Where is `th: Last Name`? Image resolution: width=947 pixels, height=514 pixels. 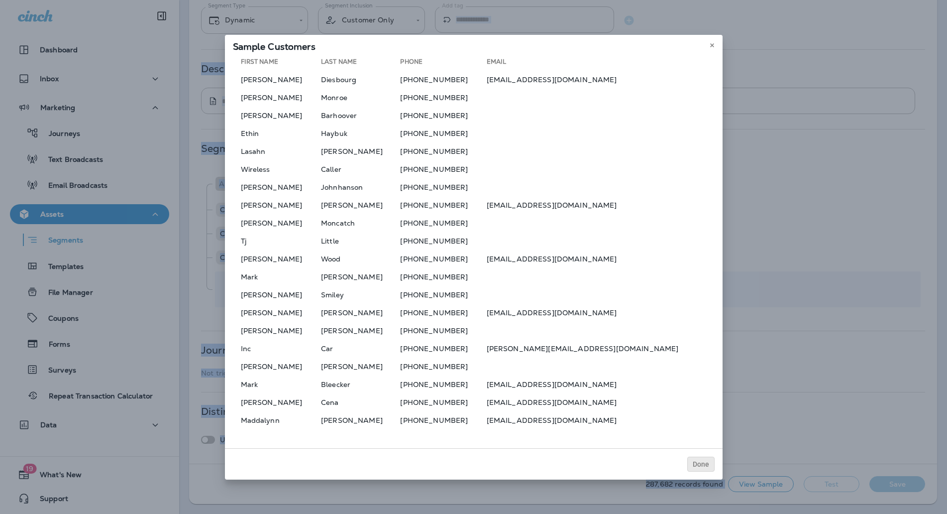 th: Last Name is located at coordinates (360, 64).